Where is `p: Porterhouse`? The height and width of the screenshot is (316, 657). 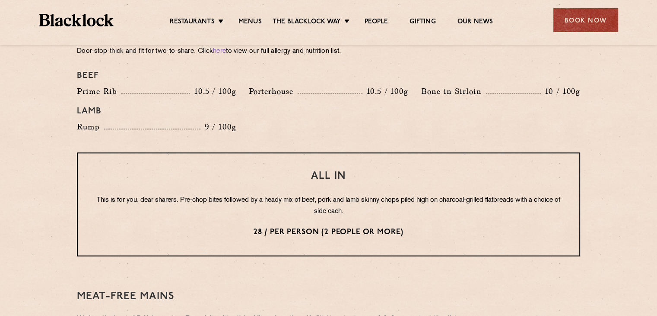
p: Porterhouse is located at coordinates (273, 91).